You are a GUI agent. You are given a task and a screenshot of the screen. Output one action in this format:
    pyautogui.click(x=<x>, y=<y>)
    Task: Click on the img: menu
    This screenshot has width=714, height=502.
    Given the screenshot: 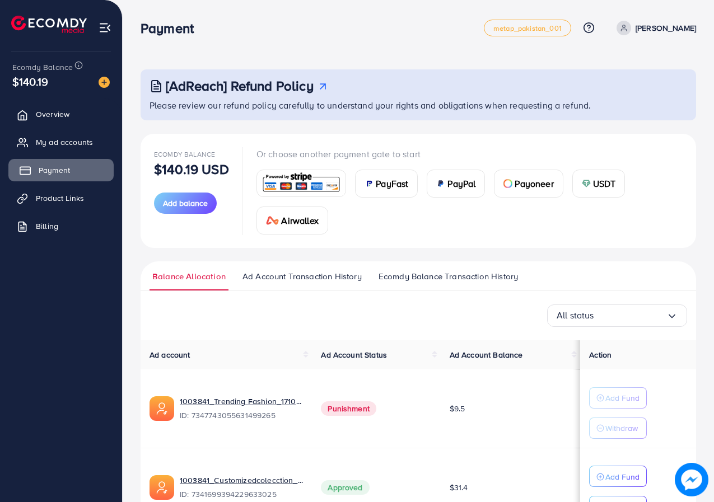 What is the action you would take?
    pyautogui.click(x=105, y=27)
    